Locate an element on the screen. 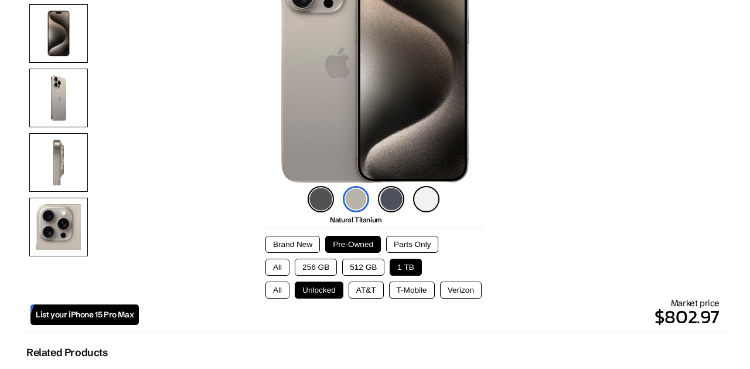 This screenshot has height=369, width=750. button: Unlocked is located at coordinates (319, 290).